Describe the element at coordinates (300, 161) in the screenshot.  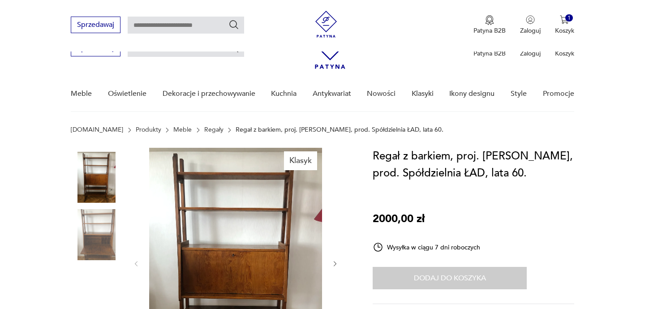
I see `div: Klasyk` at that location.